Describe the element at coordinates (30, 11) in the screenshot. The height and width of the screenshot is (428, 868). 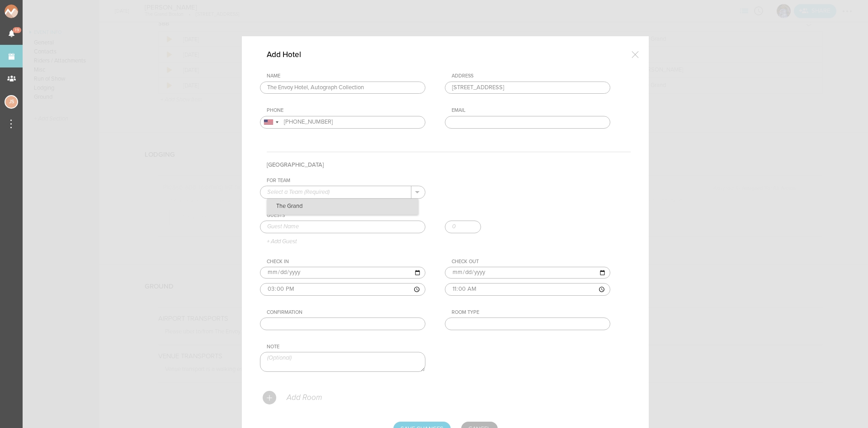
I see `img: NOMAD` at that location.